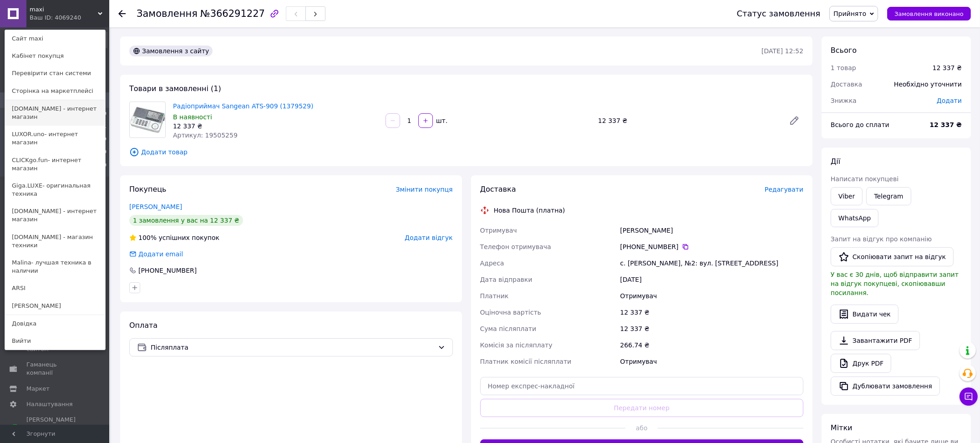  I want to click on div: Ваш ID: 4069240, so click(49, 18).